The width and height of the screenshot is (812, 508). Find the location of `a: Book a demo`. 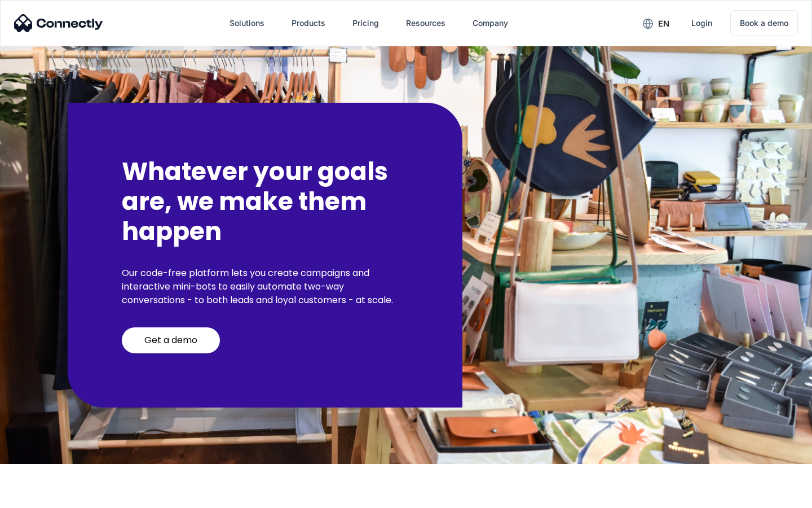

a: Book a demo is located at coordinates (764, 23).